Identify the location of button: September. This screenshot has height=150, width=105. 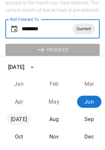
(89, 119).